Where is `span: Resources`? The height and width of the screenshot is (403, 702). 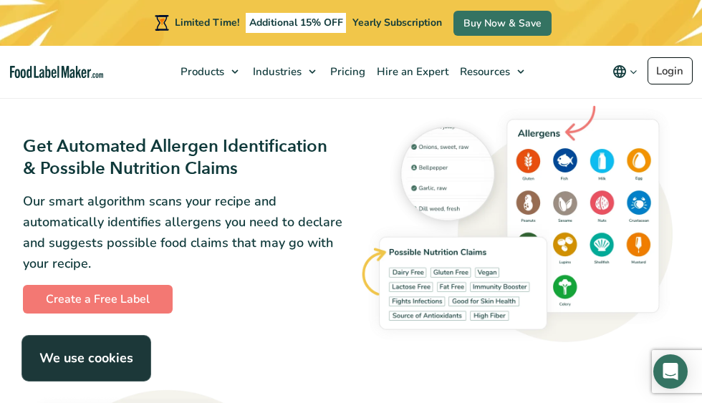
span: Resources is located at coordinates (484, 72).